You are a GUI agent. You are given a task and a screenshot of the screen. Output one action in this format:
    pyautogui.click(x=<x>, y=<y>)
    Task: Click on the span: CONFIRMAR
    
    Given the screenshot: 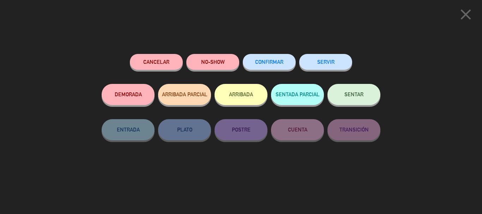 What is the action you would take?
    pyautogui.click(x=269, y=62)
    